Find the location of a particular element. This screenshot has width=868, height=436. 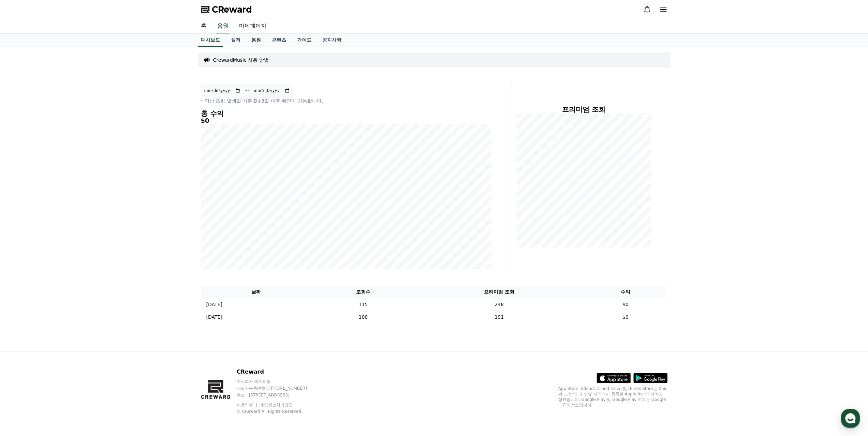

th: 날짜 is located at coordinates (256, 291).